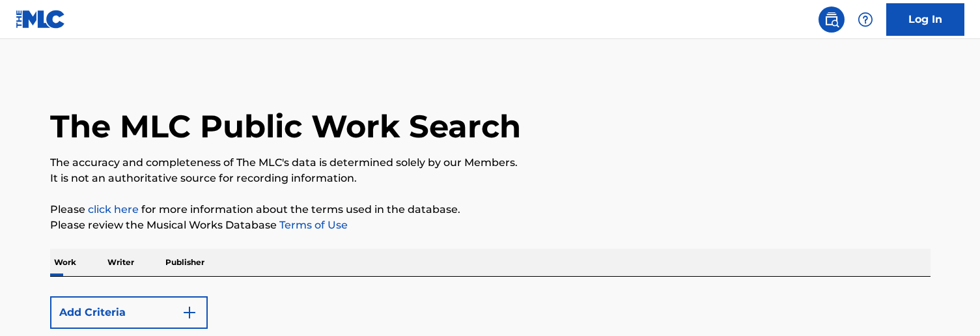  I want to click on a: Terms of Use, so click(312, 224).